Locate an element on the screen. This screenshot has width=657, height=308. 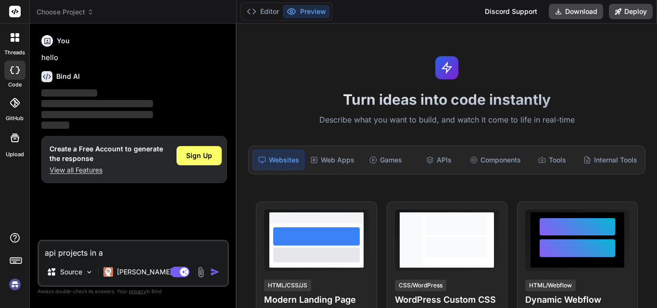
h6: Bind AI is located at coordinates (68, 76).